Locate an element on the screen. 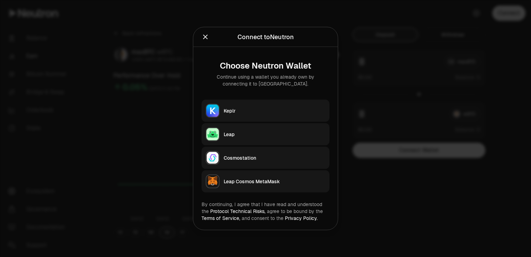 Image resolution: width=531 pixels, height=257 pixels. img: Keplr is located at coordinates (213, 111).